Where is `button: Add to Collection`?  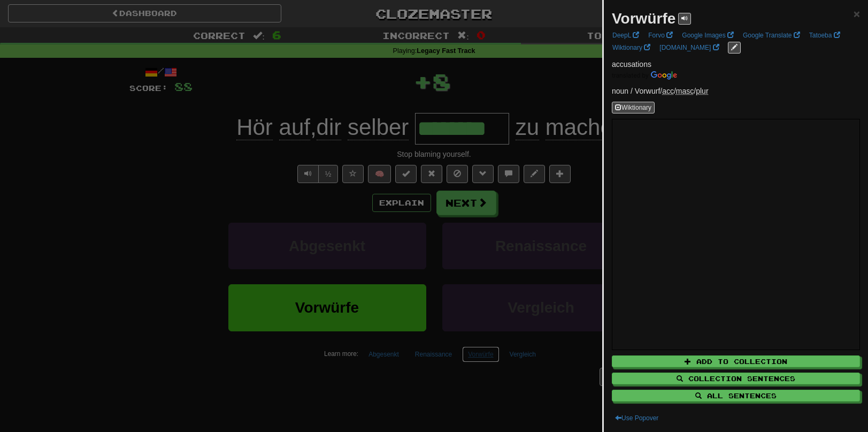 button: Add to Collection is located at coordinates (736, 361).